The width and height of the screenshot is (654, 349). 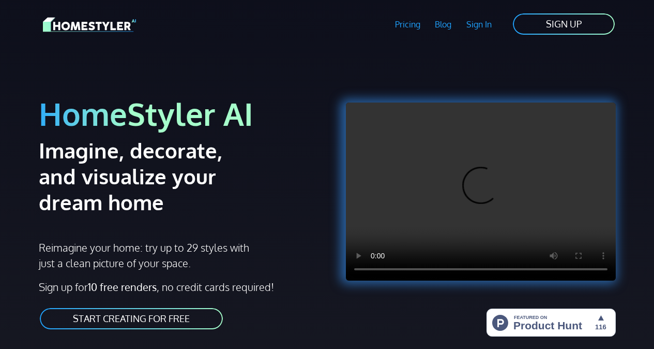 I want to click on strong: 10 free renders, so click(x=122, y=287).